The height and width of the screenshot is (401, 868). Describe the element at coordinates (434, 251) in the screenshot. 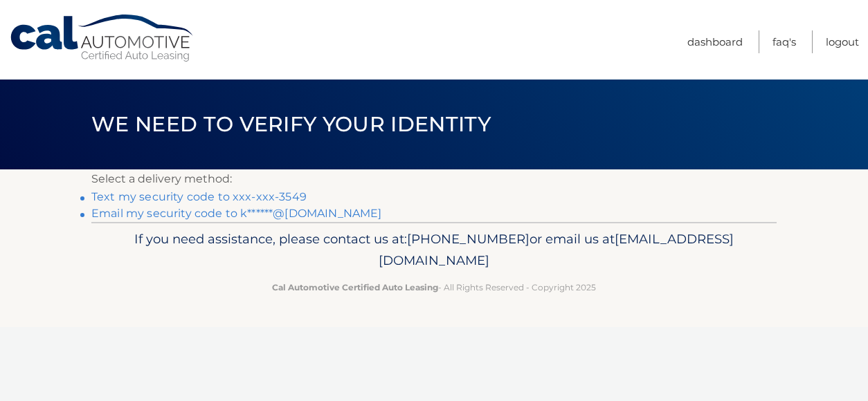

I see `p: If you need assistance, please contact us at: or email us at` at that location.